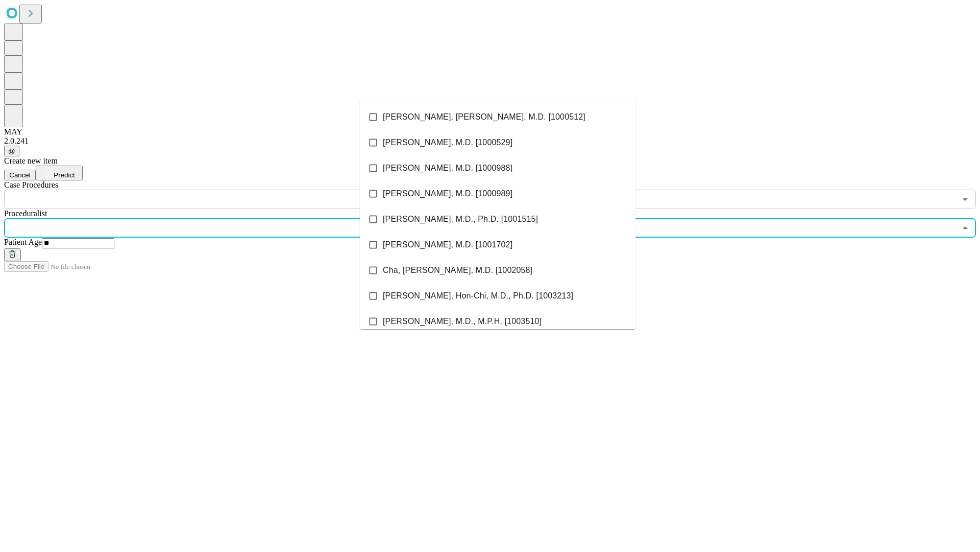 Image resolution: width=980 pixels, height=552 pixels. What do you see at coordinates (31, 185) in the screenshot?
I see `span: Scheduled Procedure` at bounding box center [31, 185].